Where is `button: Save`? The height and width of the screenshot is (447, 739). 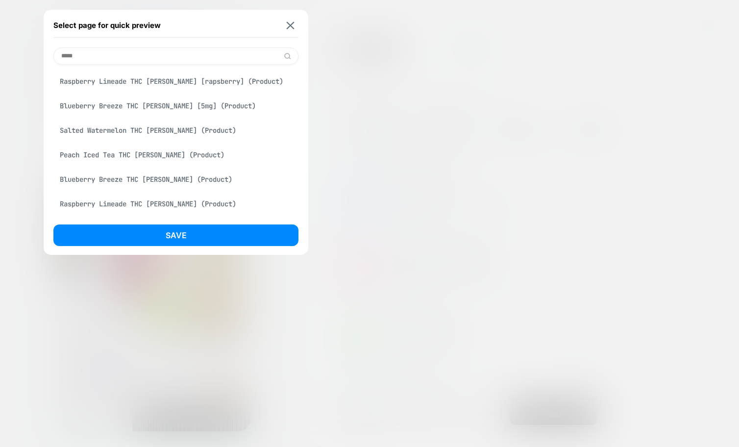
button: Save is located at coordinates (176, 235).